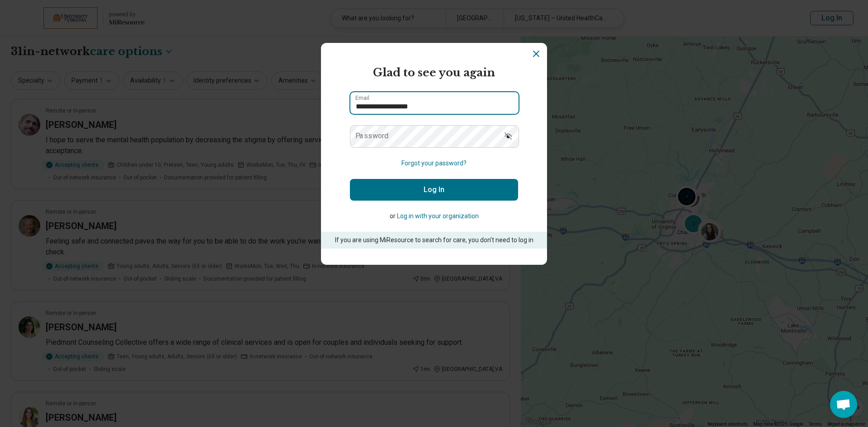  What do you see at coordinates (434, 216) in the screenshot?
I see `p: or` at bounding box center [434, 216].